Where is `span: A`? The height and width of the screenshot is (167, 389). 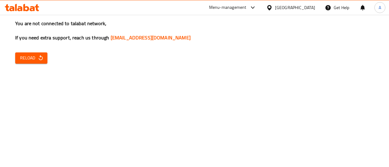 span: A is located at coordinates (380, 8).